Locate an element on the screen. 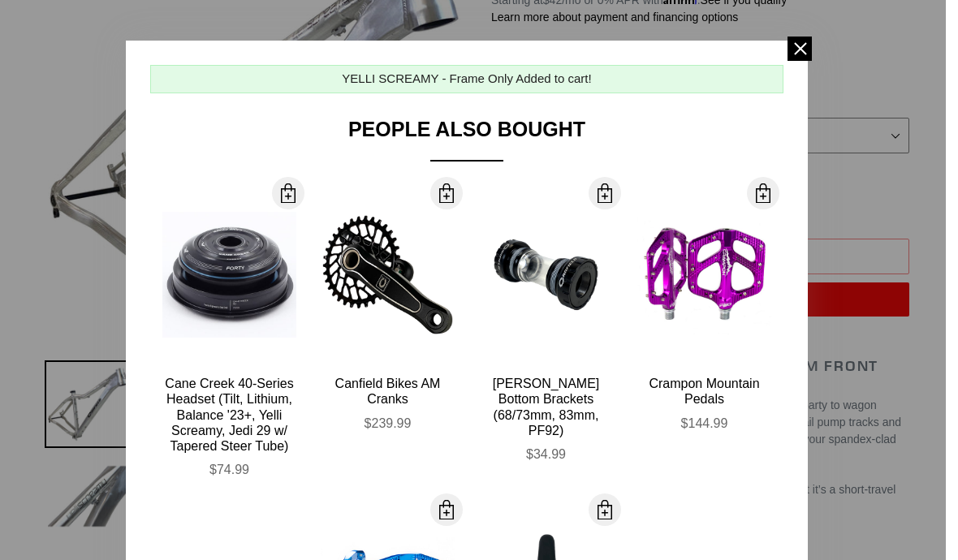 This screenshot has width=958, height=560. div: Cane Creek 40-Series Headset (Tilt, Lithium, Balance '23+, Yelli Screamy, Jedi 29 w/ Tapered Stee... is located at coordinates (229, 414).